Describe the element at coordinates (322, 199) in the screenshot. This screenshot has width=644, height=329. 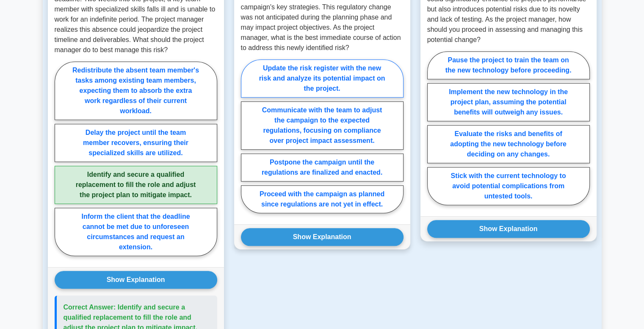
I see `label: Proceed with the campaign as planned since regulations are not yet in effect.` at that location.